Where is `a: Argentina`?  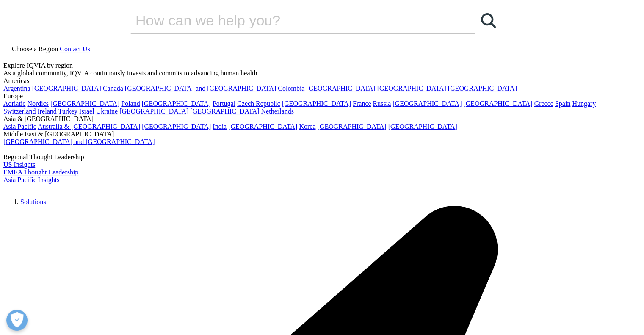 a: Argentina is located at coordinates (17, 88).